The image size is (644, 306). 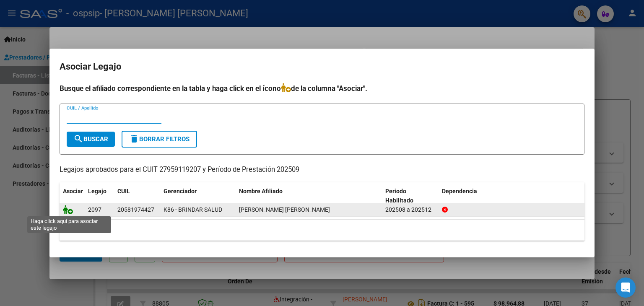 I want to click on span: Buscar, so click(x=90, y=139).